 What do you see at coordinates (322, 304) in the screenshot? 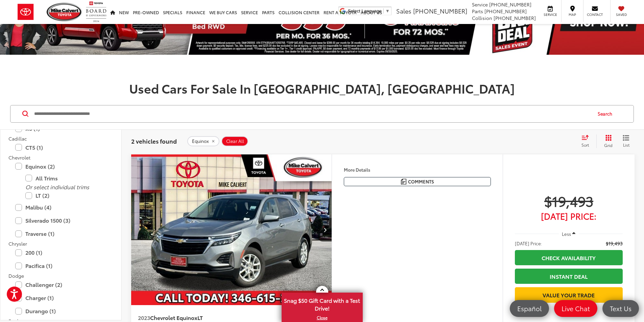
I see `span: Snag $50 Gift Card with a Test Drive!` at bounding box center [322, 304].